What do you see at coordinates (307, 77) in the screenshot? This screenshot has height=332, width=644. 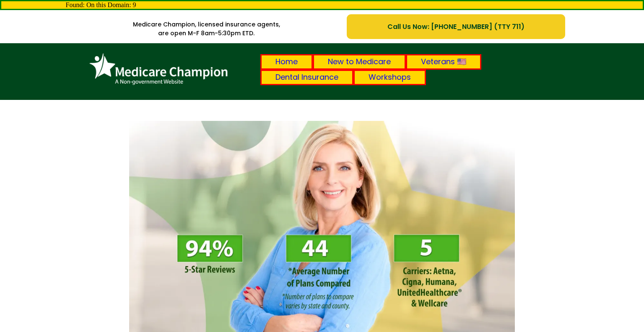 I see `a: Dental Insurance` at bounding box center [307, 77].